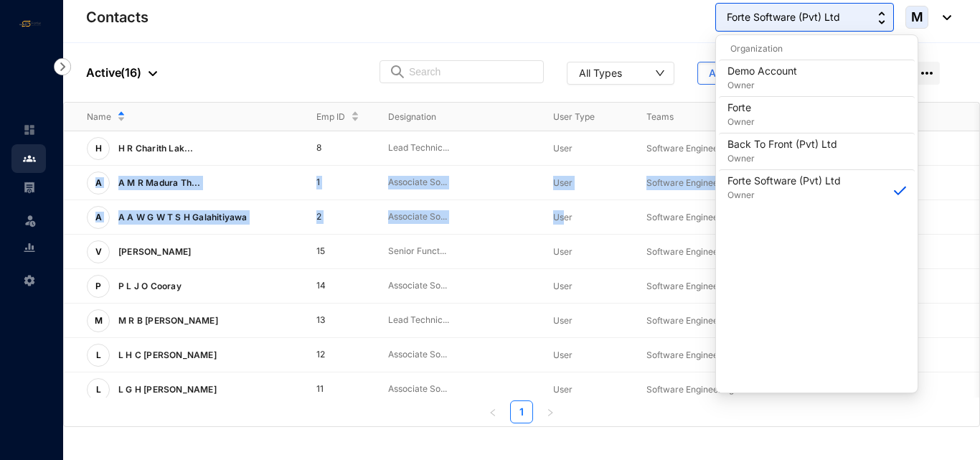 Image resolution: width=980 pixels, height=460 pixels. Describe the element at coordinates (29, 130) in the screenshot. I see `li: Home` at that location.